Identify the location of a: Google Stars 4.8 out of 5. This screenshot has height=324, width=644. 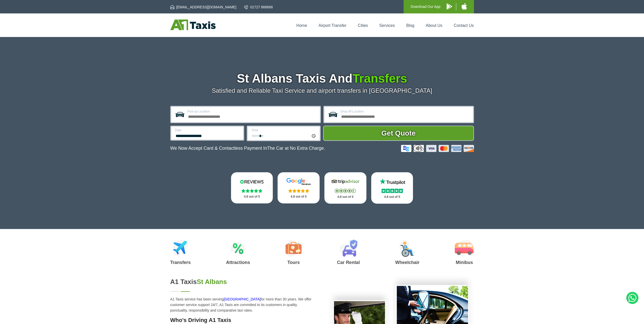
(299, 188).